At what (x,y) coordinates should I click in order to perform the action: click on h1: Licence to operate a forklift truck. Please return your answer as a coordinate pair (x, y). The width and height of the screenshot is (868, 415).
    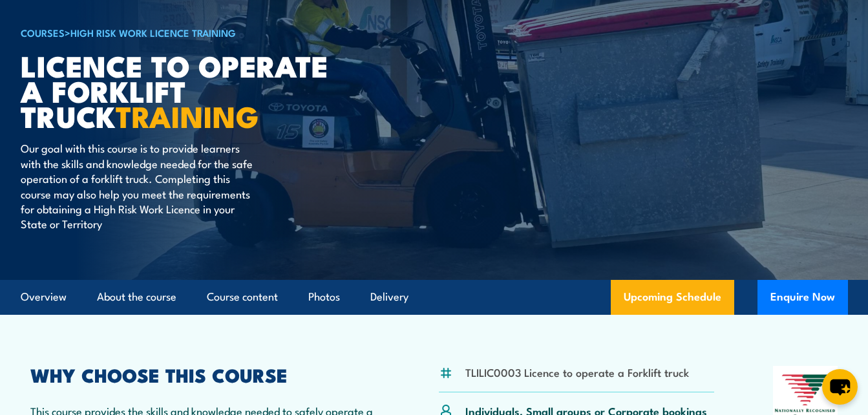
    Looking at the image, I should click on (181, 90).